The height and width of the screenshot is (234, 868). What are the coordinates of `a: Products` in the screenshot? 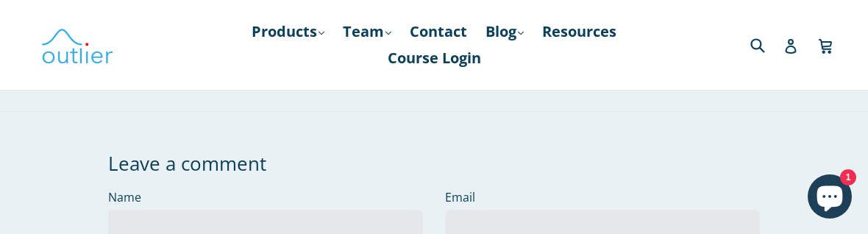 It's located at (287, 32).